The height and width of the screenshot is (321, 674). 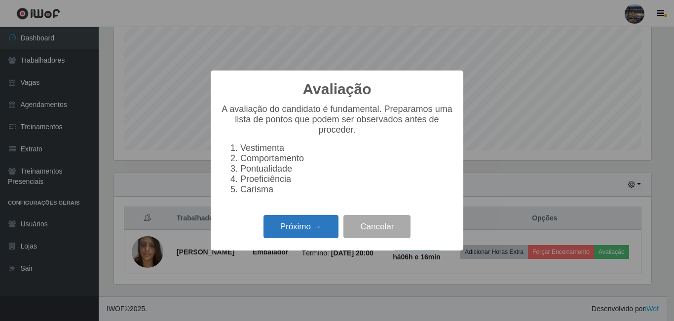 What do you see at coordinates (347, 189) in the screenshot?
I see `li: Carisma` at bounding box center [347, 189].